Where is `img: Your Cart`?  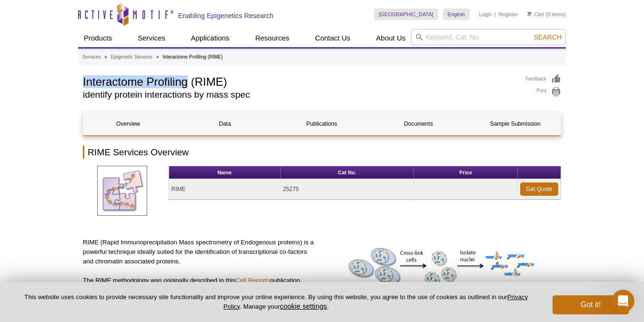 img: Your Cart is located at coordinates (529, 14).